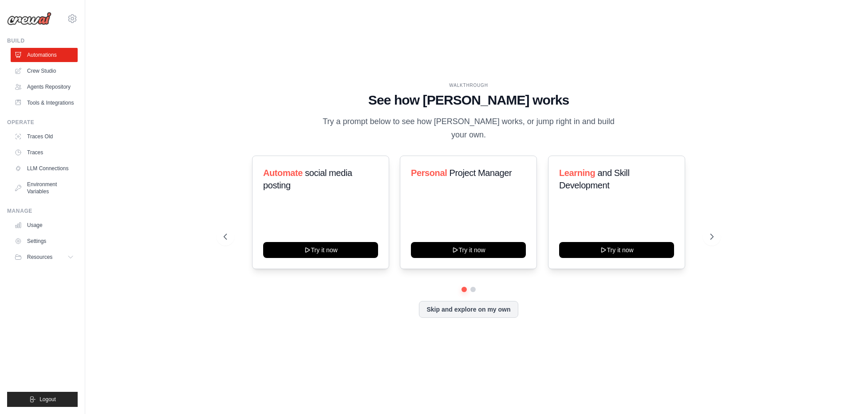 Image resolution: width=852 pixels, height=414 pixels. I want to click on button: Logout, so click(42, 400).